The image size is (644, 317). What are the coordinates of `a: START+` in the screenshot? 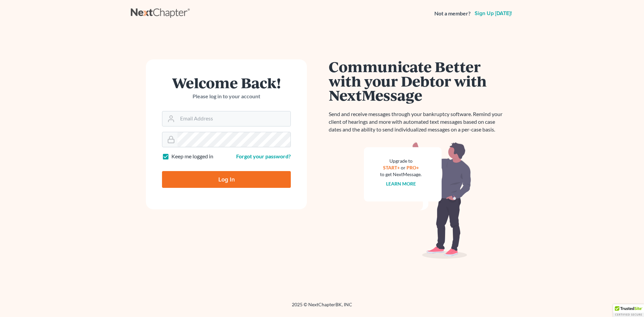 It's located at (392, 167).